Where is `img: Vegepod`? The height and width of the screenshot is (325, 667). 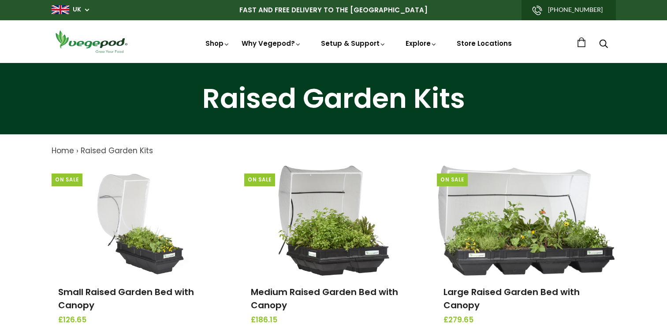 img: Vegepod is located at coordinates (91, 41).